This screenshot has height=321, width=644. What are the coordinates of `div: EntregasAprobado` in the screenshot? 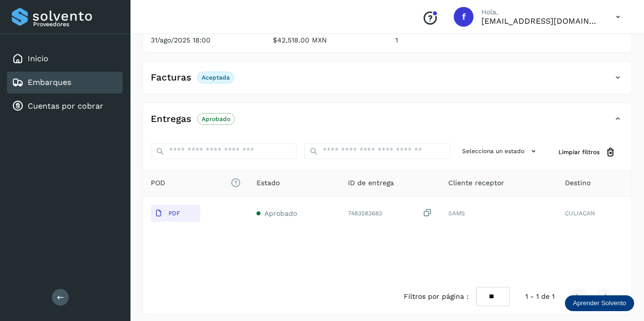 It's located at (387, 123).